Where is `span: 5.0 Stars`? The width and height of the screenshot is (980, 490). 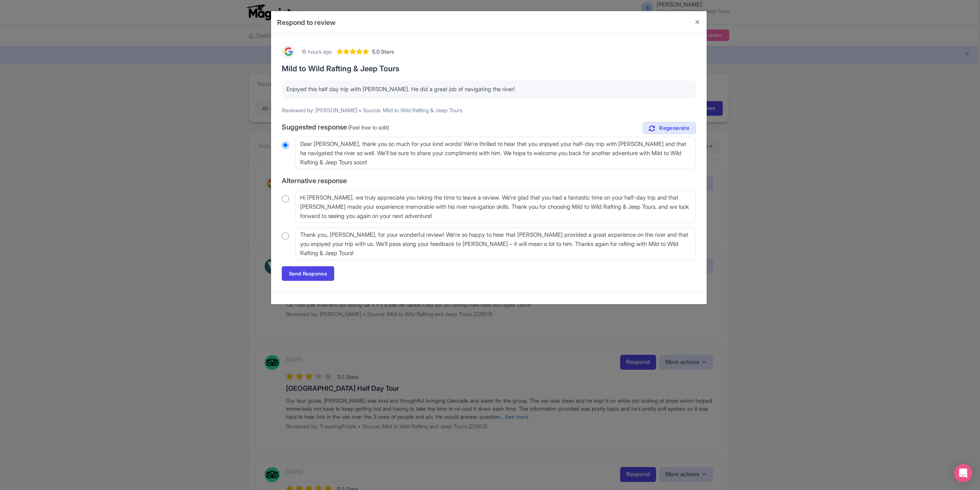 span: 5.0 Stars is located at coordinates (383, 51).